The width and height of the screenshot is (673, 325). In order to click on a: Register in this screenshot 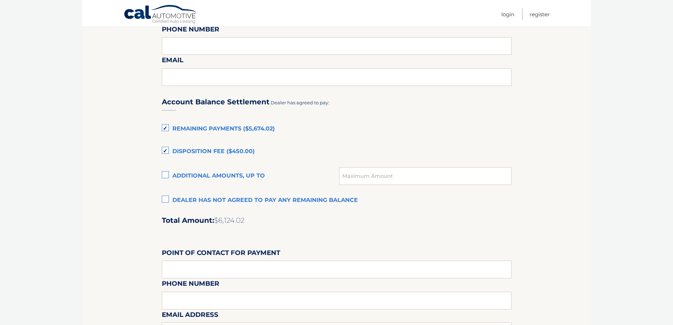, I will do `click(540, 14)`.